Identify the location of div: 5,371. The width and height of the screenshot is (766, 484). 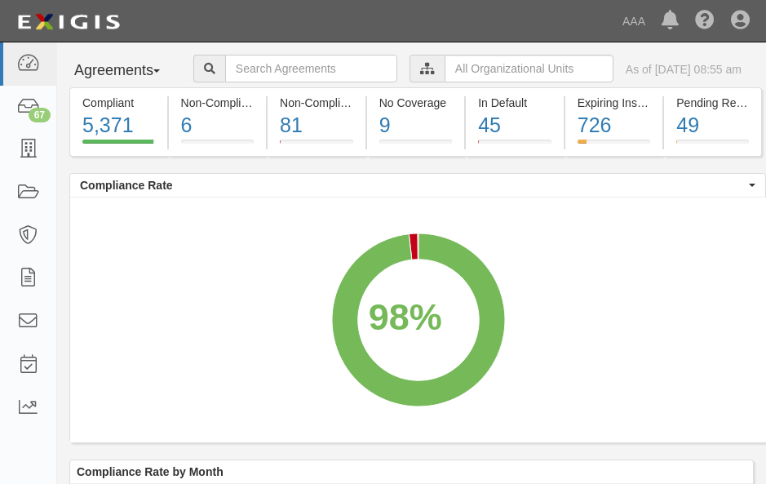
(118, 126).